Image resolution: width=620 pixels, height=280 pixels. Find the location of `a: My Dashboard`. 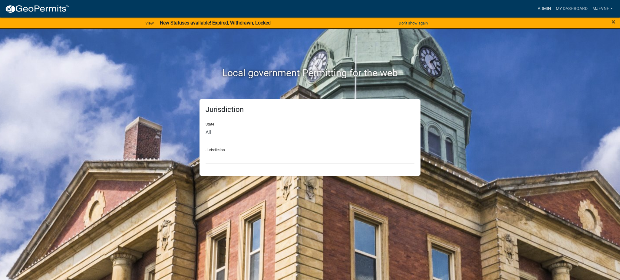

a: My Dashboard is located at coordinates (571, 9).